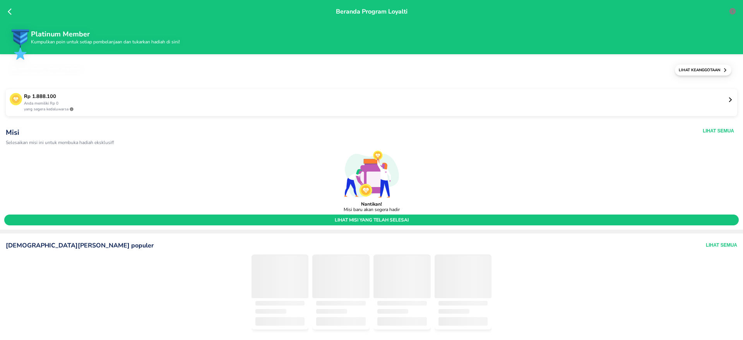 This screenshot has height=340, width=743. What do you see at coordinates (279, 132) in the screenshot?
I see `p: Misi` at bounding box center [279, 132].